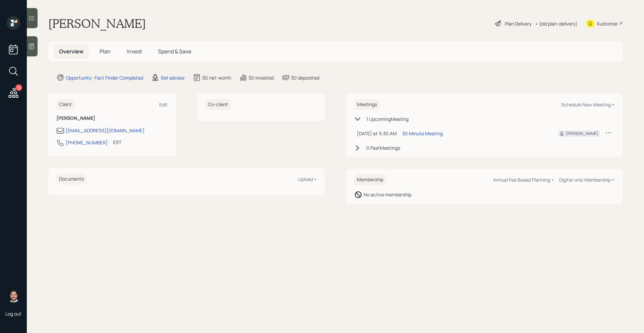  Describe the element at coordinates (370, 179) in the screenshot. I see `h6: Membership` at that location.